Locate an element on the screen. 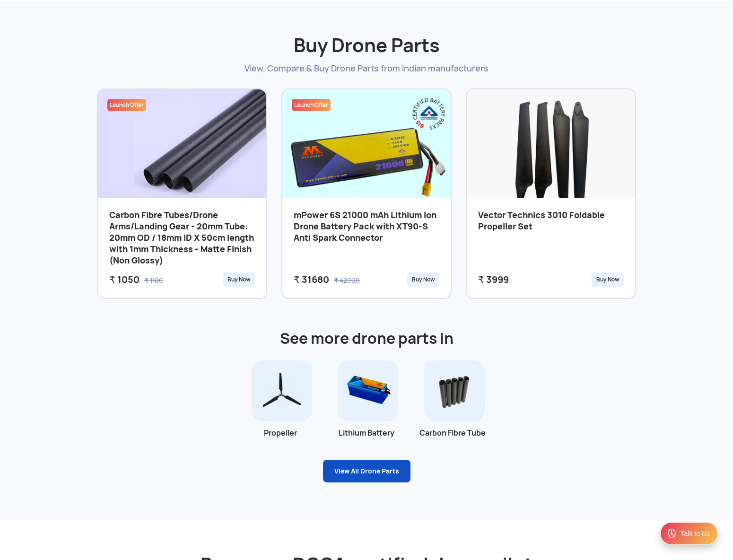 The width and height of the screenshot is (733, 560). div: Carbon Fibre Tube is located at coordinates (453, 433).